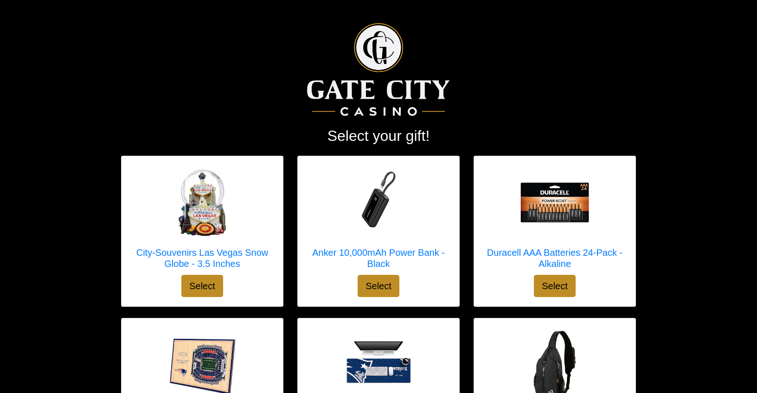  Describe the element at coordinates (378, 70) in the screenshot. I see `img: Logo` at that location.